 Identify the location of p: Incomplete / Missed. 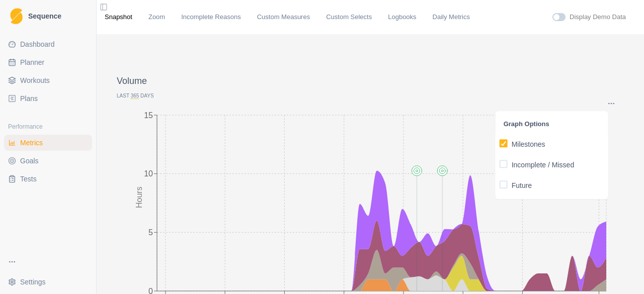
(543, 165).